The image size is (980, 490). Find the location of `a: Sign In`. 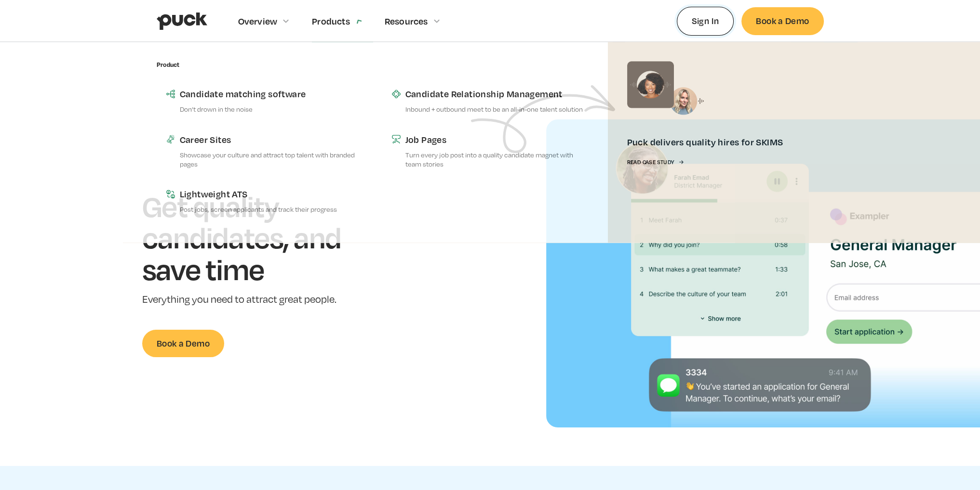

a: Sign In is located at coordinates (706, 20).